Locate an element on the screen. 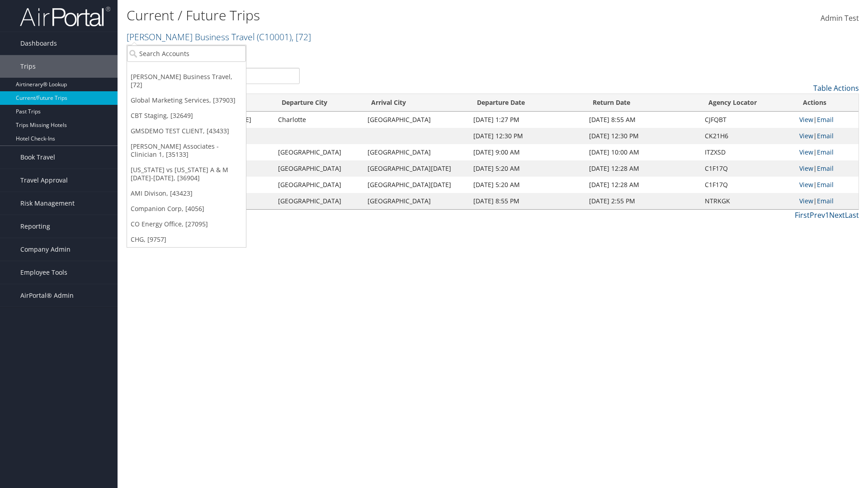 The width and height of the screenshot is (868, 488). input: Search Accounts is located at coordinates (186, 53).